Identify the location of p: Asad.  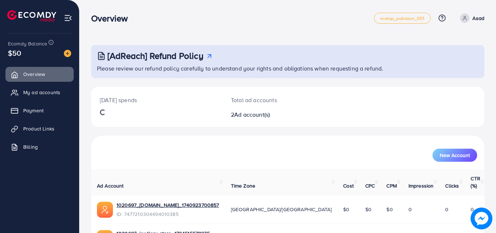
(479, 18).